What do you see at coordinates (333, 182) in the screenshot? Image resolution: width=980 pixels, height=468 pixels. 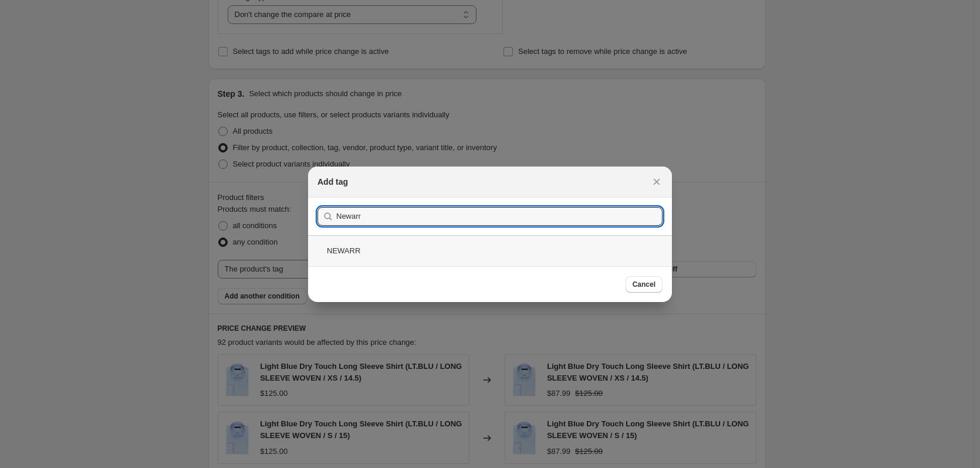 I see `h2: Add tag` at bounding box center [333, 182].